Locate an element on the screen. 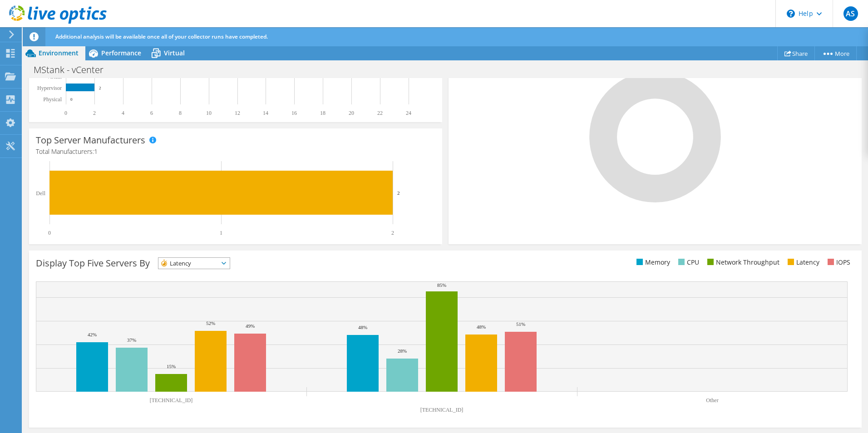 The height and width of the screenshot is (433, 868). text: 20 is located at coordinates (351, 113).